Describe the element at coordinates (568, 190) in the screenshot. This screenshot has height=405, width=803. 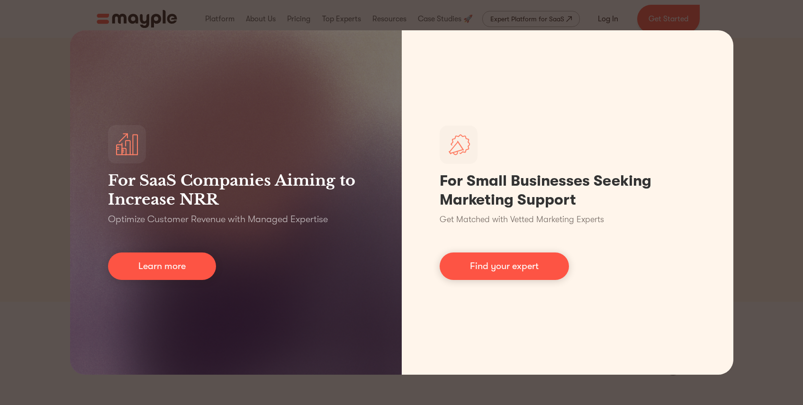
I see `h1: For Small Businesses Seeking Marketing Support` at that location.